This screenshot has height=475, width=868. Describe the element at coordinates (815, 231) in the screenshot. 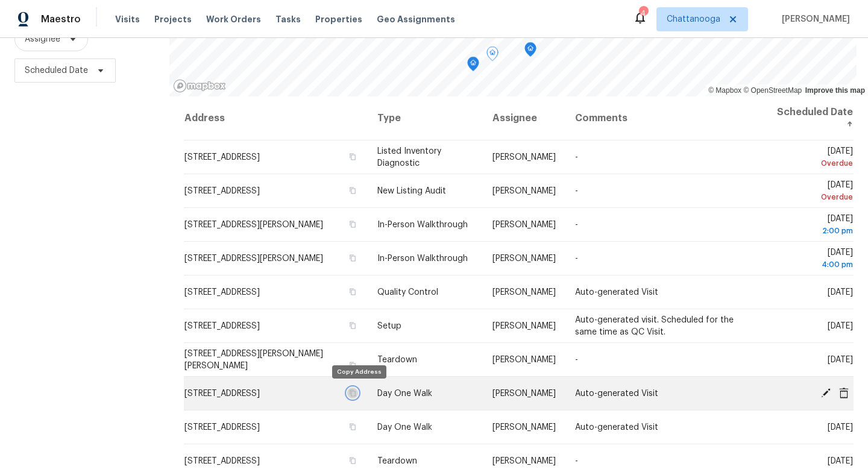

I see `div: 2:00 pm` at that location.